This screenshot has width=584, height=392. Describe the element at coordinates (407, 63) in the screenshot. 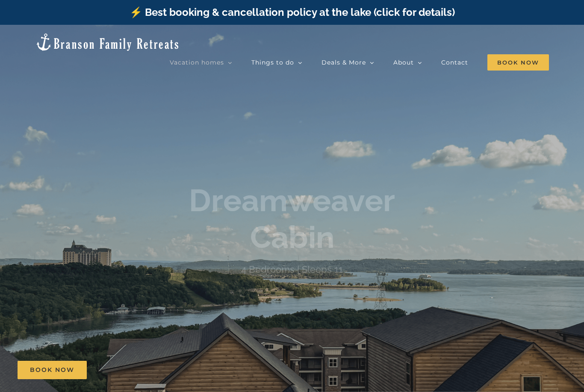

I see `a: About` at that location.